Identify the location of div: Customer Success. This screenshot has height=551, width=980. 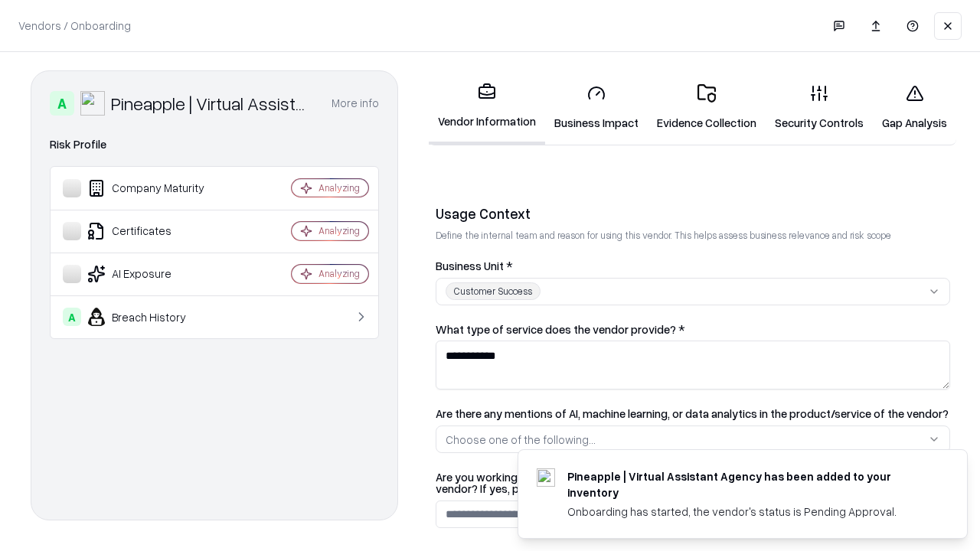
(493, 291).